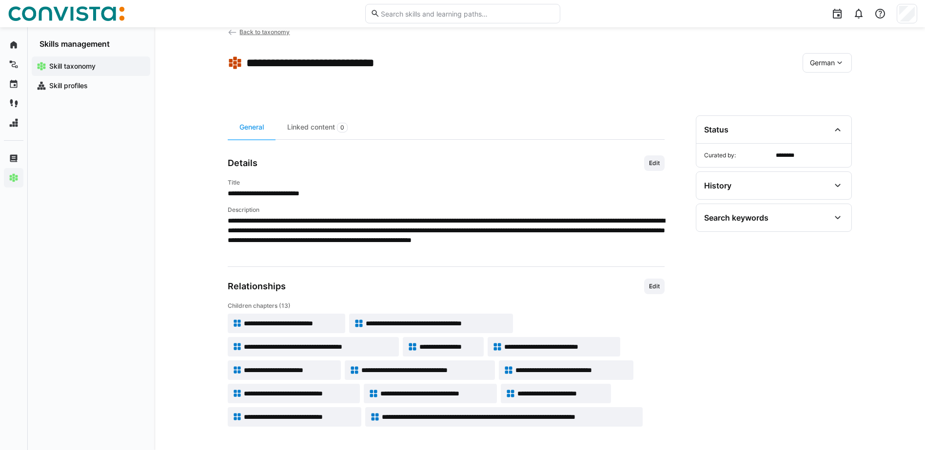  I want to click on h4: Children chapters (13), so click(446, 306).